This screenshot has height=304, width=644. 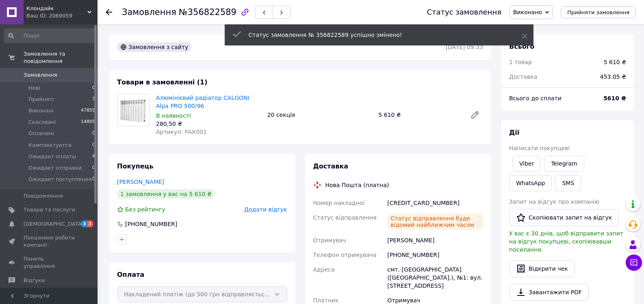 What do you see at coordinates (34, 281) in the screenshot?
I see `span: Відгуки` at bounding box center [34, 281].